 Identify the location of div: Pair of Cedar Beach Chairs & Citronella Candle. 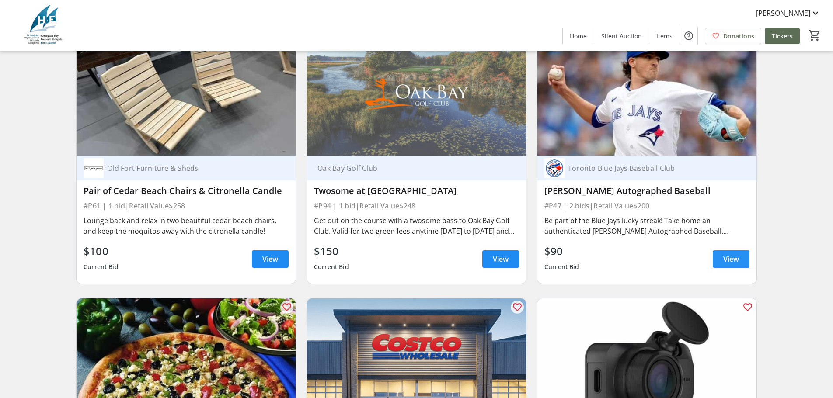
(186, 191).